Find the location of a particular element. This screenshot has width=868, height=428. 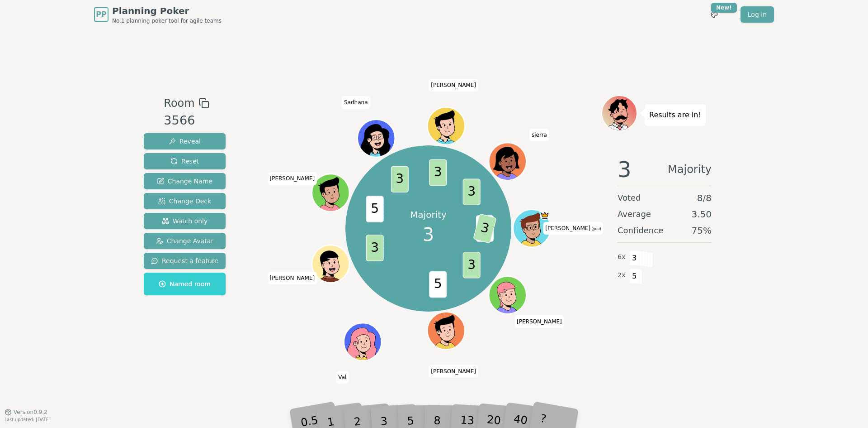

span: Confidence is located at coordinates (641, 230).